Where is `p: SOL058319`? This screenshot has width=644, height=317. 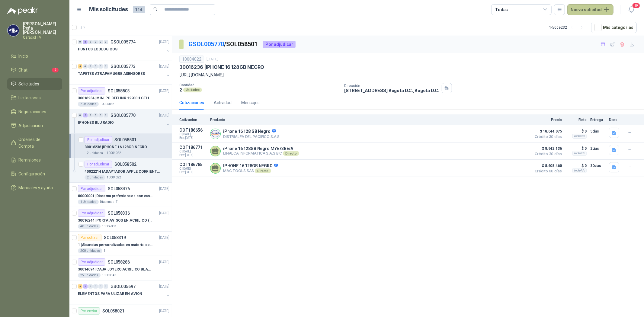 p: SOL058319 is located at coordinates (115, 238).